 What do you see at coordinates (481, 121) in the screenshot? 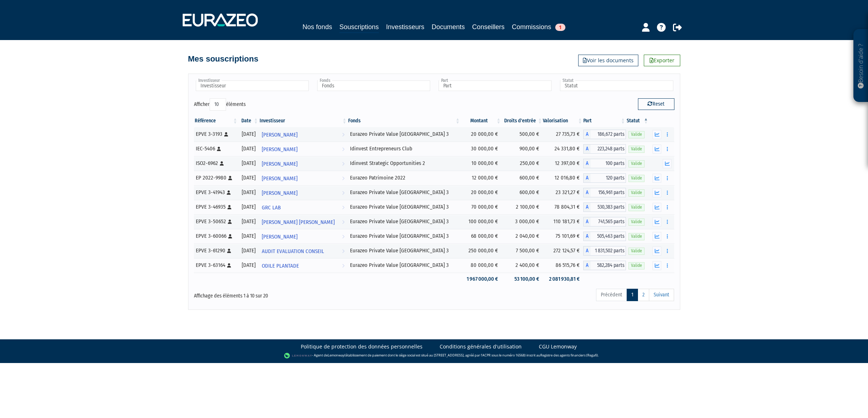
I see `th: Montant: activer pour trier la colonne par ordre croissant` at bounding box center [481, 121].